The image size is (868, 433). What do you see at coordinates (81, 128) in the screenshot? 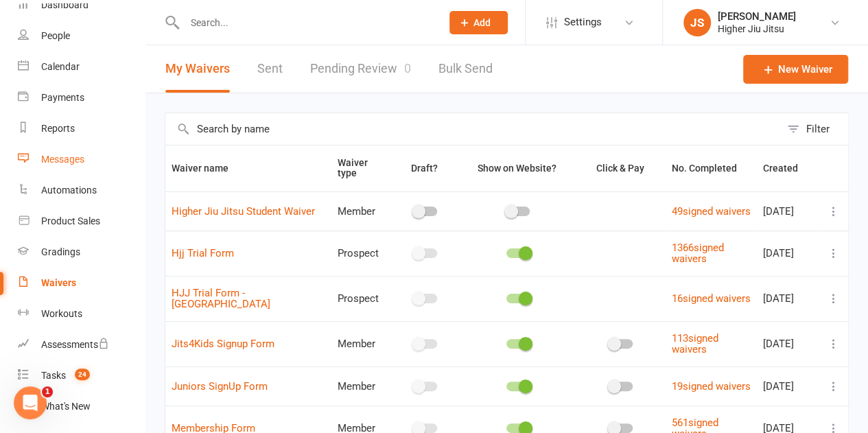
I see `a: Reports` at bounding box center [81, 128].